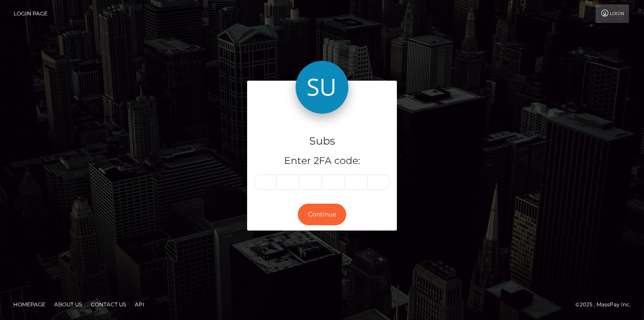 This screenshot has width=644, height=320. What do you see at coordinates (30, 14) in the screenshot?
I see `a: Login Page` at bounding box center [30, 14].